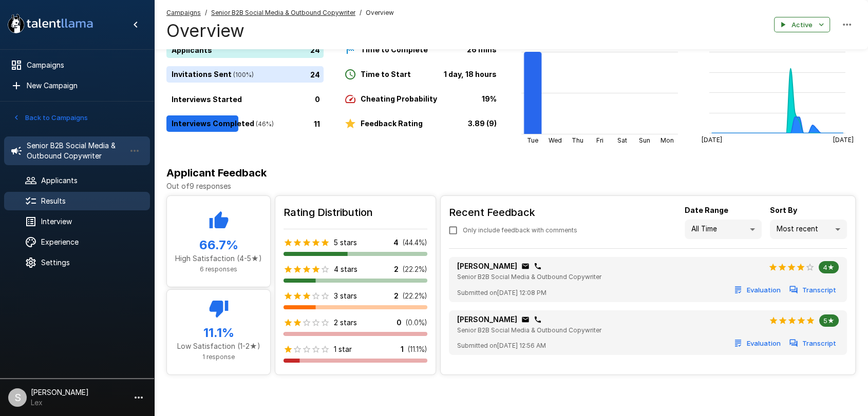  What do you see at coordinates (416, 323) in the screenshot?
I see `p: ( 0.0 %)` at bounding box center [416, 323].